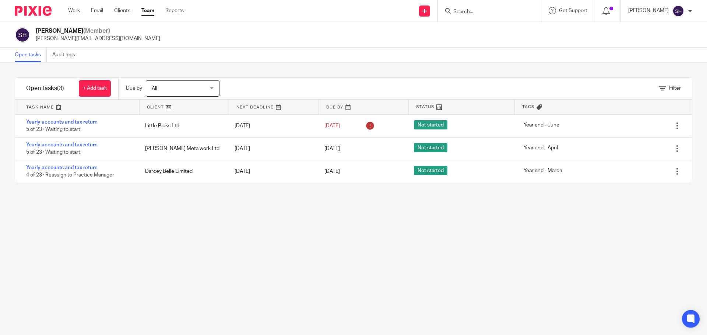 The width and height of the screenshot is (707, 335). What do you see at coordinates (31, 55) in the screenshot?
I see `a: Open tasks` at bounding box center [31, 55].